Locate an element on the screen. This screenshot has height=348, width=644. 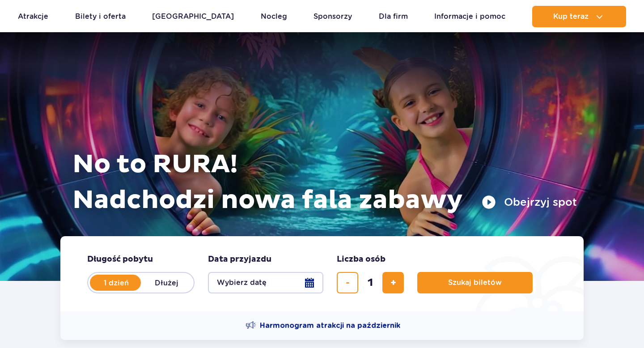
input: liczba biletów is located at coordinates (370, 283).